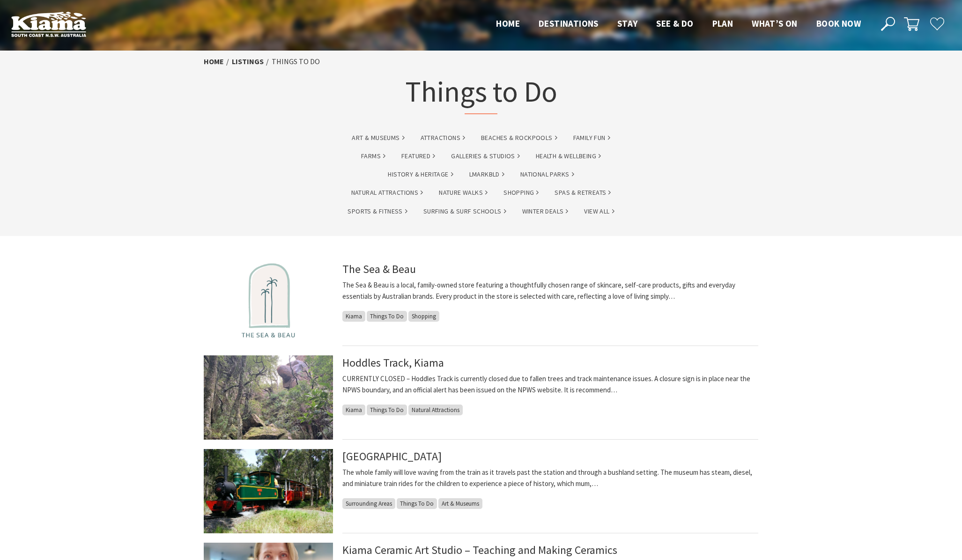 The width and height of the screenshot is (962, 560). Describe the element at coordinates (463, 193) in the screenshot. I see `a: Nature Walks` at that location.